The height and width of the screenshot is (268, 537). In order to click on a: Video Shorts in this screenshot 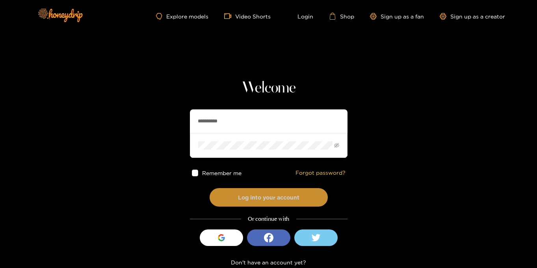, I will do `click(247, 16)`.